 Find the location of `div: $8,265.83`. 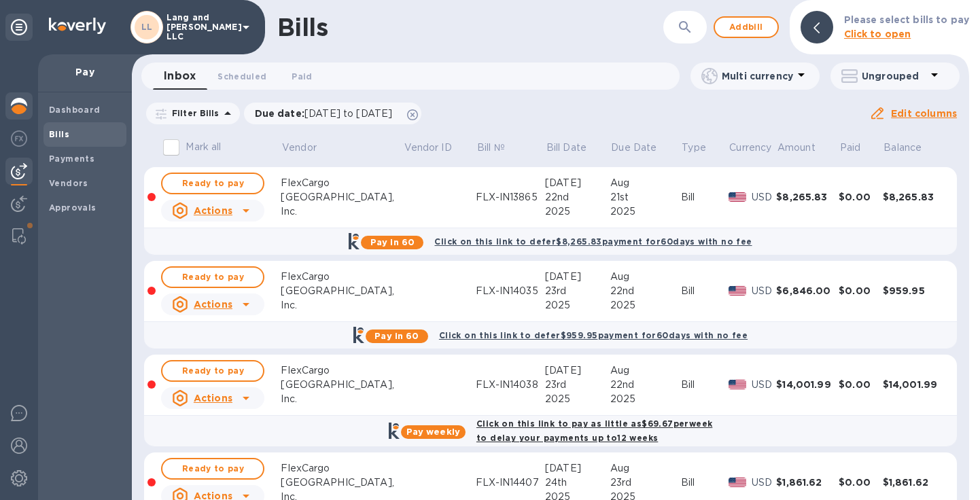

div: $8,265.83 is located at coordinates (914, 197).